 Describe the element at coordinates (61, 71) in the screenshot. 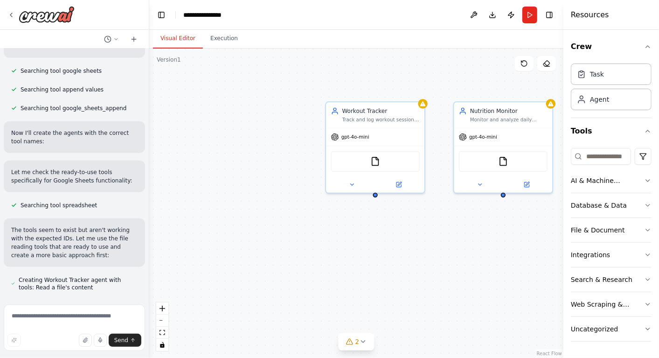

I see `span: Searching tool google sheets` at that location.